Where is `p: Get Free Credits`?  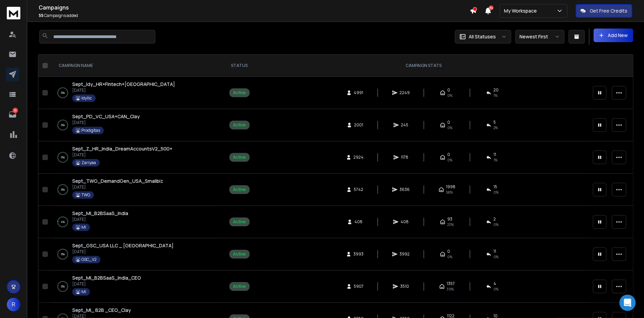 p: Get Free Credits is located at coordinates (608, 11).